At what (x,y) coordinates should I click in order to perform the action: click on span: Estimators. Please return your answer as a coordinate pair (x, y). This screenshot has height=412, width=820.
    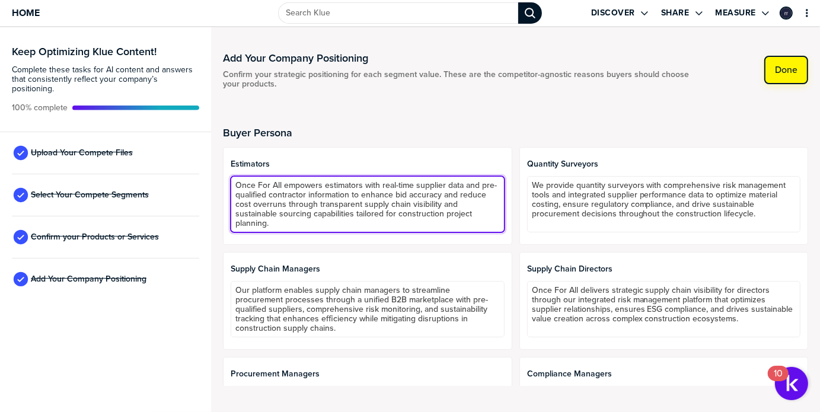
    Looking at the image, I should click on (367, 164).